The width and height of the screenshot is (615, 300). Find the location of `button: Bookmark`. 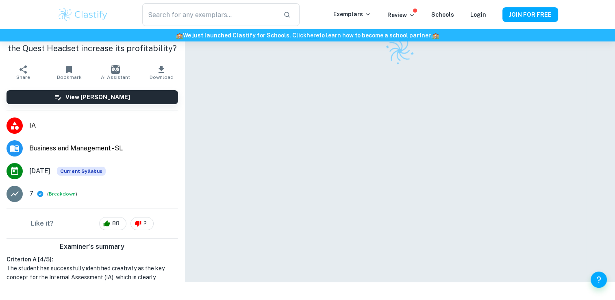

button: Bookmark is located at coordinates (69, 72).